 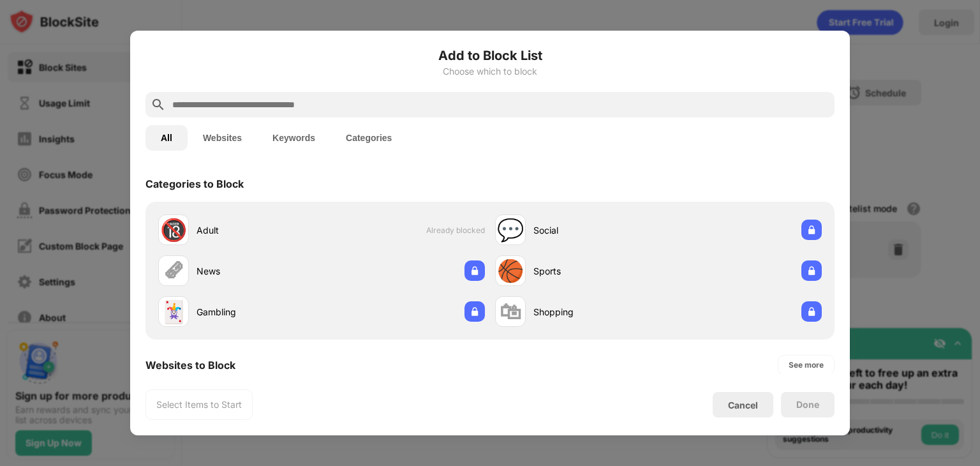 I want to click on div: Select Items to Start, so click(x=199, y=405).